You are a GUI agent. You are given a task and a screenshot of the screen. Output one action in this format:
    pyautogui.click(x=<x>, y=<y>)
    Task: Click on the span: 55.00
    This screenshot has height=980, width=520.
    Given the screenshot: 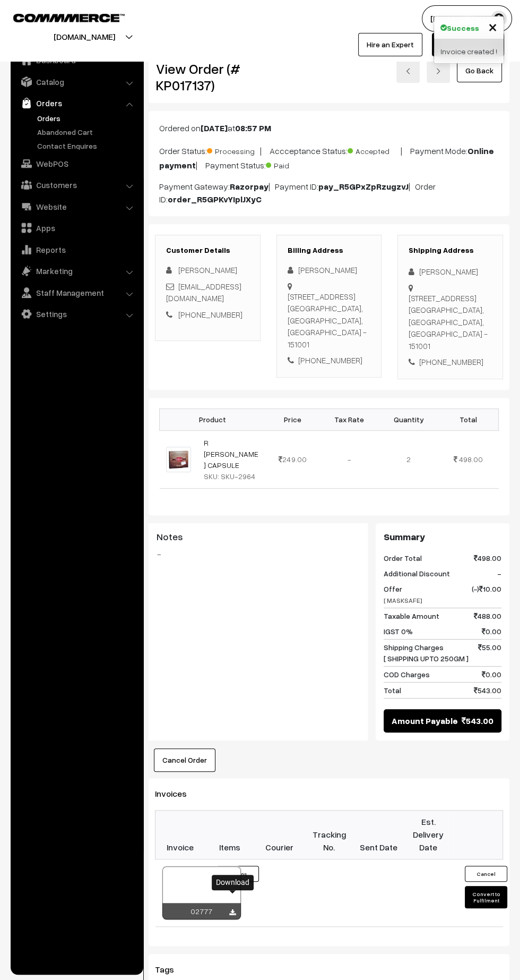 What is the action you would take?
    pyautogui.click(x=490, y=653)
    